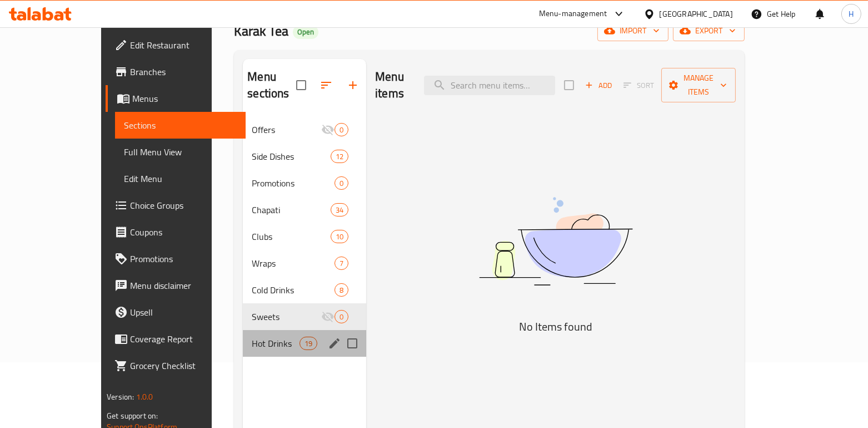 Image resolution: width=868 pixels, height=428 pixels. What do you see at coordinates (290, 236) in the screenshot?
I see `span: Clubs` at bounding box center [290, 236].